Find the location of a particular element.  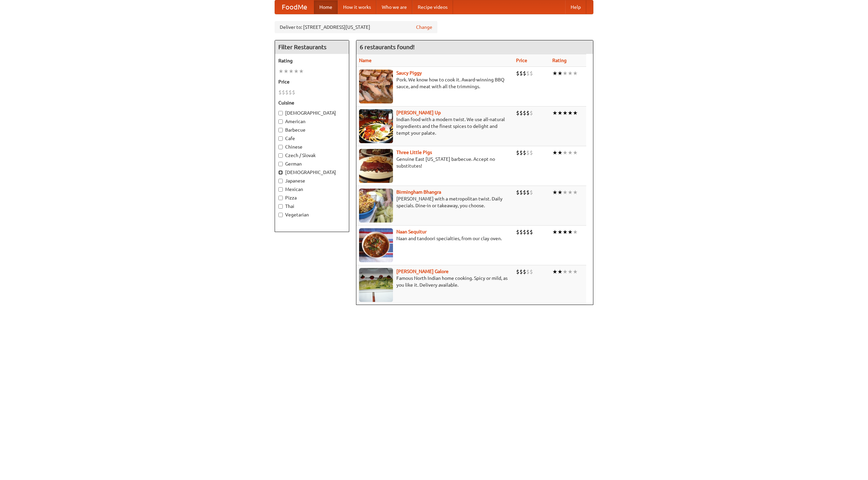

img: naansequitur.jpg is located at coordinates (376, 245).